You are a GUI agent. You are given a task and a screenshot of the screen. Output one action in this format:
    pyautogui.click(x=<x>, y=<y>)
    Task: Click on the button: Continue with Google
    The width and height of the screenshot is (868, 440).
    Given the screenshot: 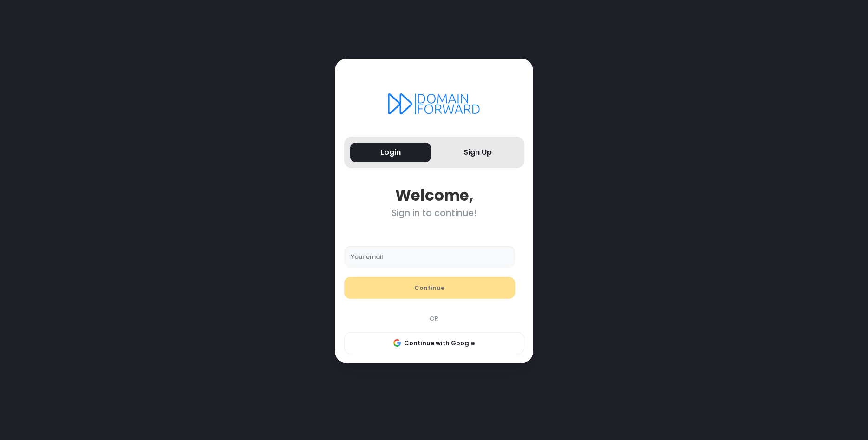 What is the action you would take?
    pyautogui.click(x=434, y=343)
    